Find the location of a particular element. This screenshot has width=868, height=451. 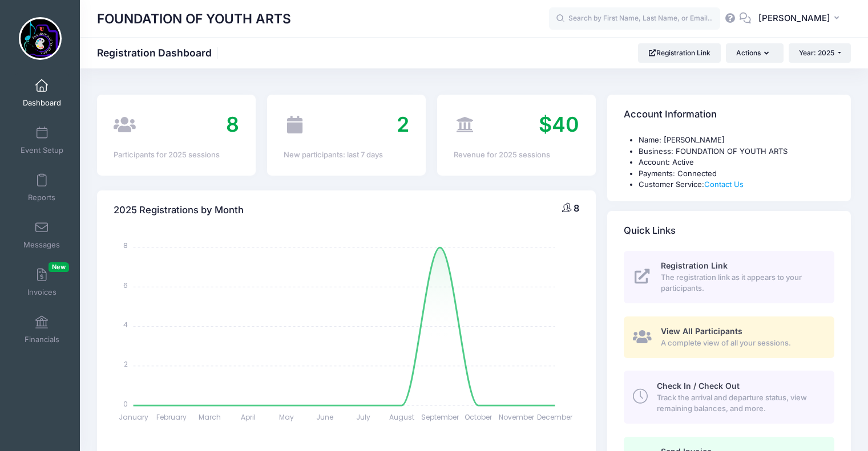

li: Account: Active is located at coordinates (736, 162).